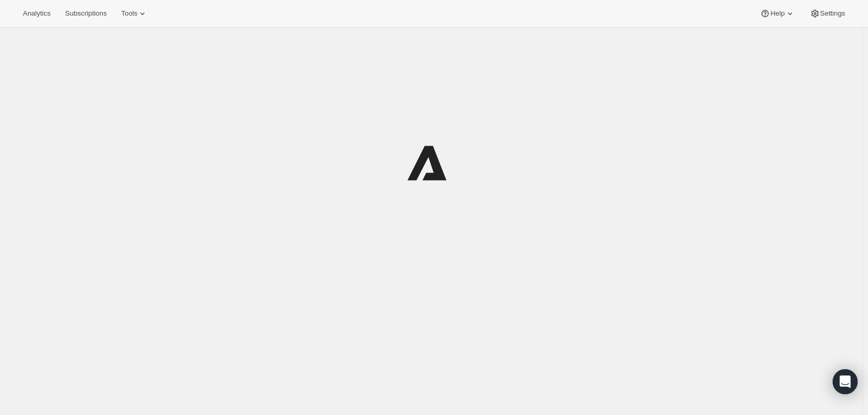 The height and width of the screenshot is (415, 868). Describe the element at coordinates (777, 14) in the screenshot. I see `button: Help` at that location.